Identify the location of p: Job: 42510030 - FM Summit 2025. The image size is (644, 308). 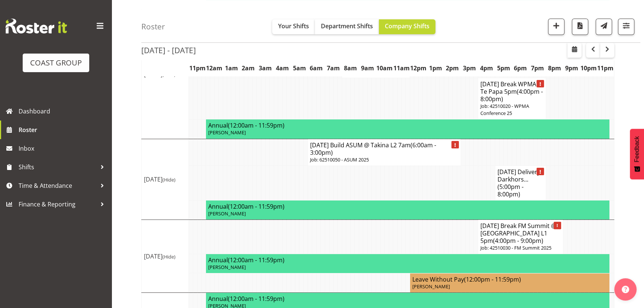
(521, 248).